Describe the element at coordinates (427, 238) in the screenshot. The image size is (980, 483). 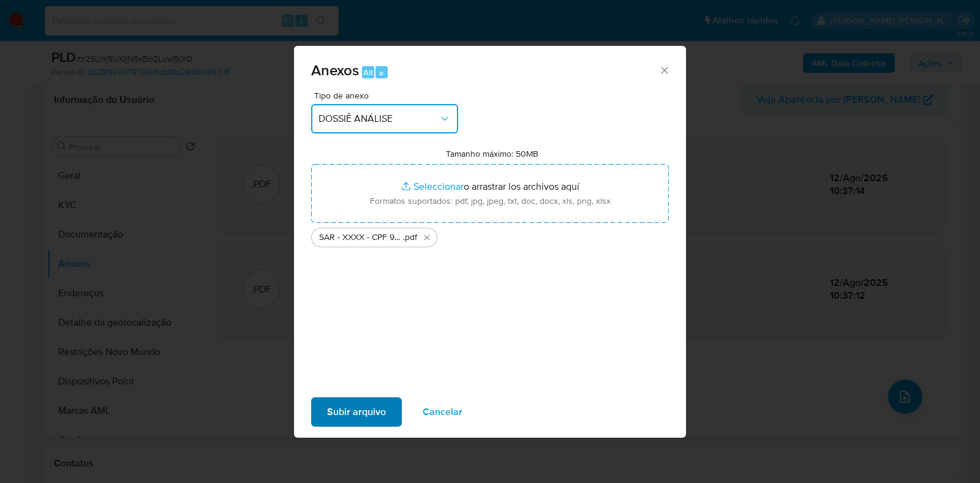
I see `button: Eliminar SAR - XXXX - CPF 92163351300 - WILSON DA SILVA NASCIMENTO (1).pdf` at that location.